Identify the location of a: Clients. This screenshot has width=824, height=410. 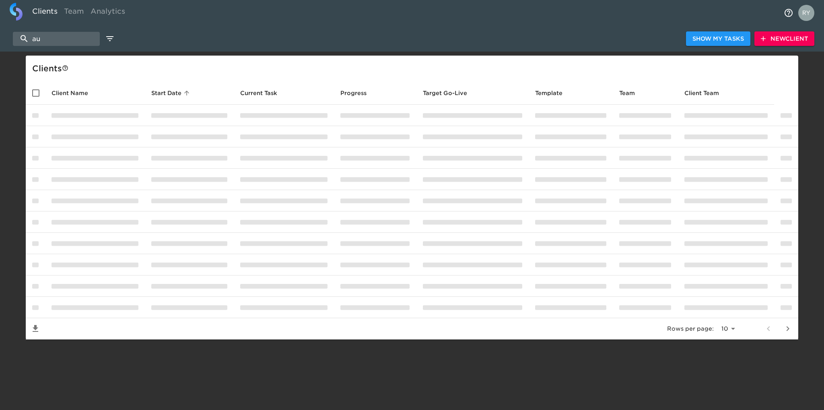
(45, 12).